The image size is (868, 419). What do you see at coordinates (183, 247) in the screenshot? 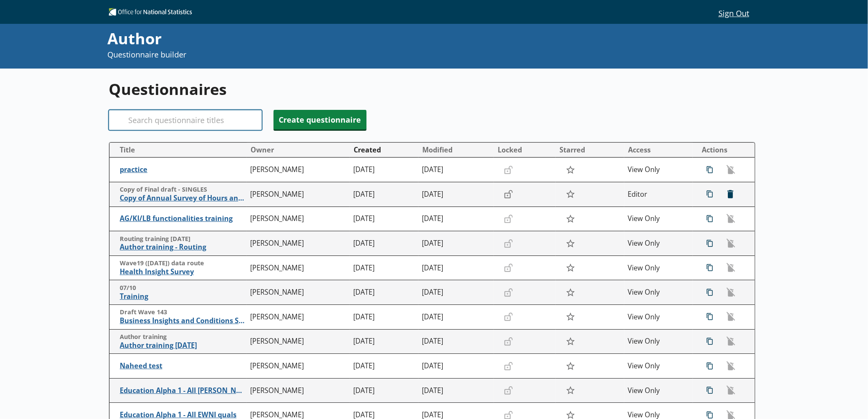
I see `span: Author training - Routing` at bounding box center [183, 247].